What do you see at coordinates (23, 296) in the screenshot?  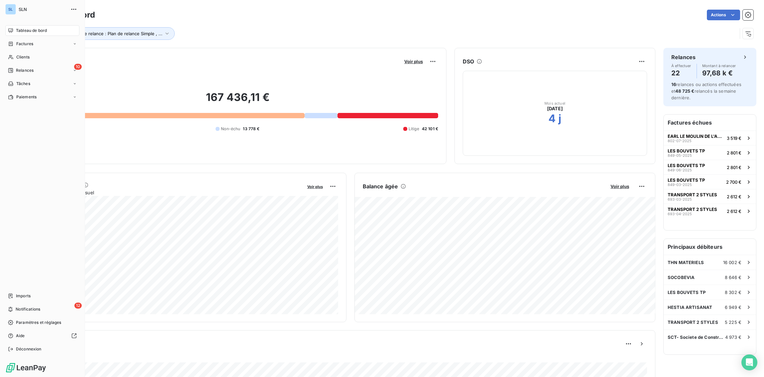 I see `span: Imports` at bounding box center [23, 296].